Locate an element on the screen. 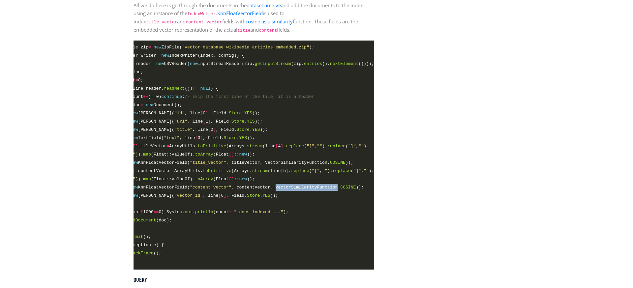 The image size is (633, 288). span: out is located at coordinates (189, 212).